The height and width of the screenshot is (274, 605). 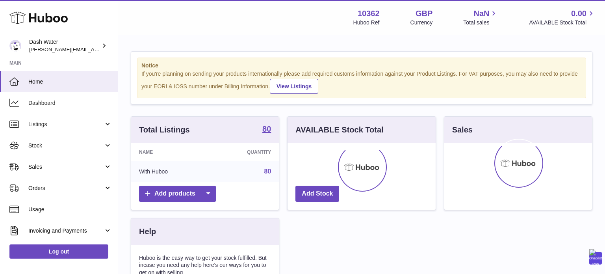 What do you see at coordinates (15, 46) in the screenshot?
I see `img: james@dash-water.com` at bounding box center [15, 46].